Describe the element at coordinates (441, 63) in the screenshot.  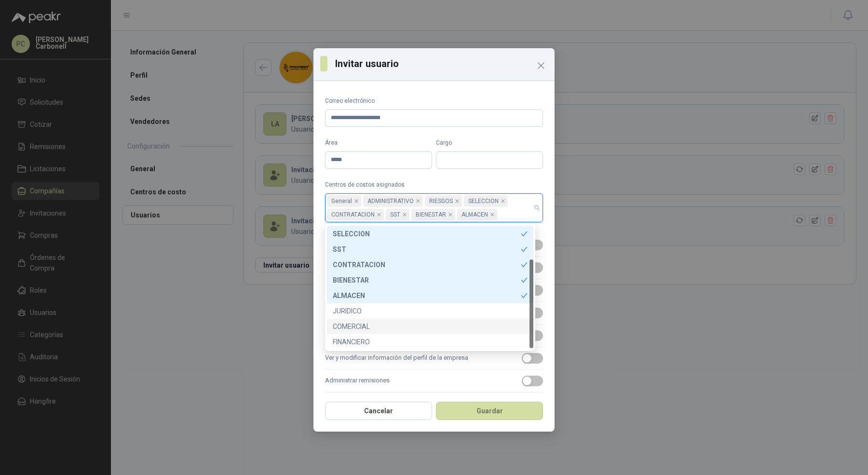
I see `h3: Invitar usuario` at that location.